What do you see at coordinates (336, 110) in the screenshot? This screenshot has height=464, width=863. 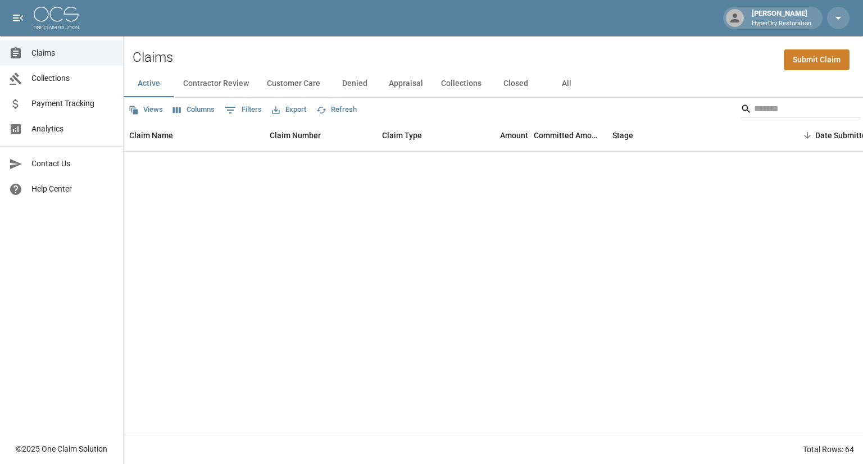 I see `button: Refresh` at bounding box center [336, 110].